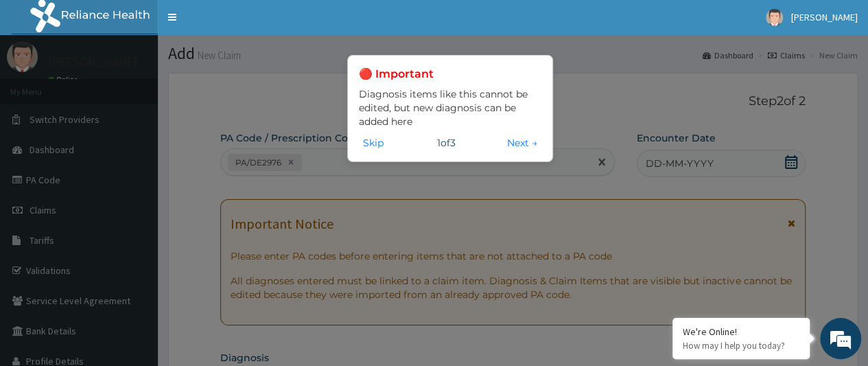  I want to click on img: User Image, so click(774, 17).